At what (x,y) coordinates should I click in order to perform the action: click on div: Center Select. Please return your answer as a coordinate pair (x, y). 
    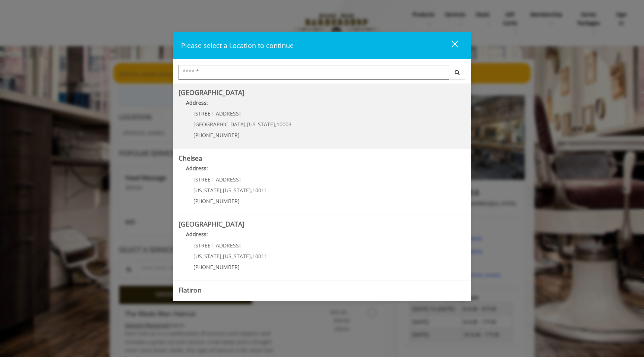
    Looking at the image, I should click on (322, 74).